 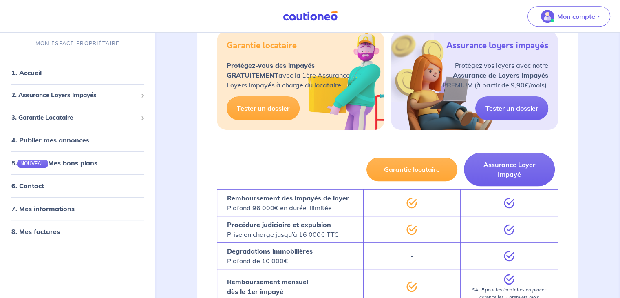 What do you see at coordinates (271, 70) in the screenshot?
I see `strong: Protégez-vous des impayés GRATUITEMENT` at bounding box center [271, 70].